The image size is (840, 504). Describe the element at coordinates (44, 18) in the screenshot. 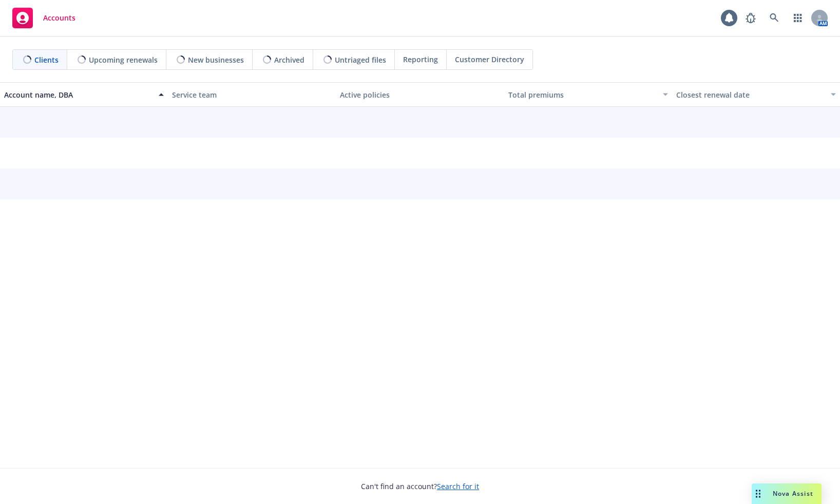

I see `a: Accounts` at that location.